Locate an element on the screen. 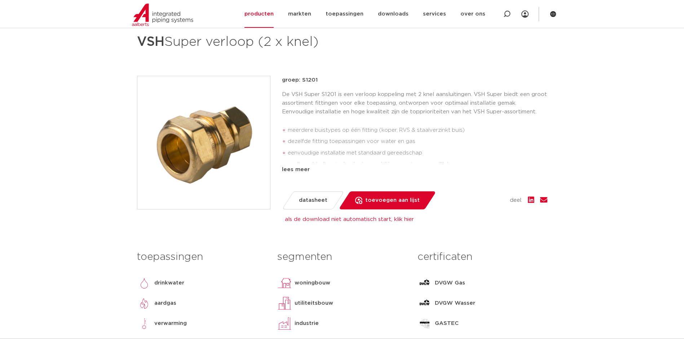 Image resolution: width=684 pixels, height=339 pixels. span: deel: is located at coordinates (516, 200).